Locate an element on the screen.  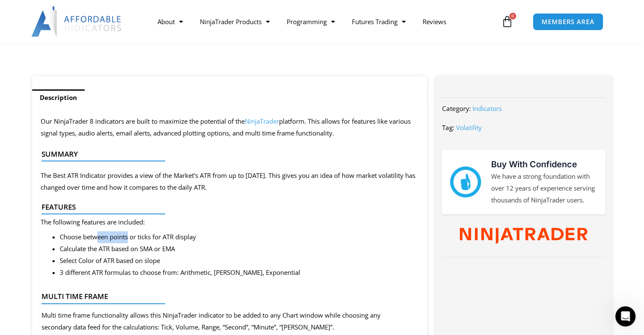
span: Select Color of ATR based on slope is located at coordinates (109, 260).